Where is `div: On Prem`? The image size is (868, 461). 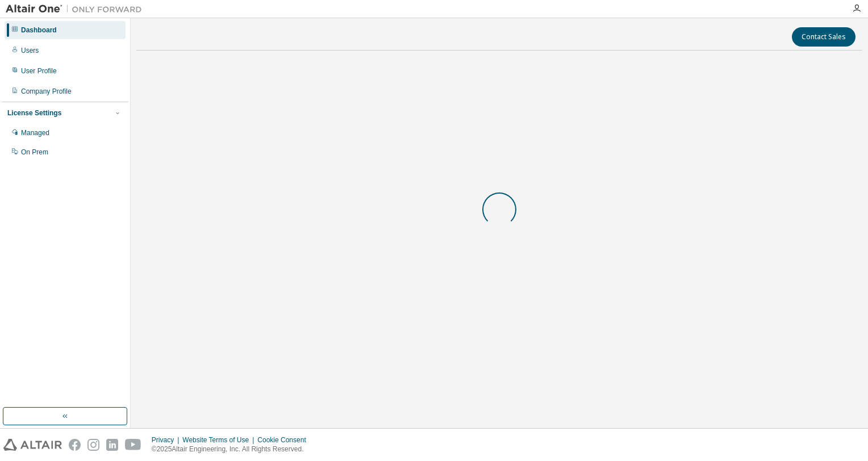
div: On Prem is located at coordinates (35, 152).